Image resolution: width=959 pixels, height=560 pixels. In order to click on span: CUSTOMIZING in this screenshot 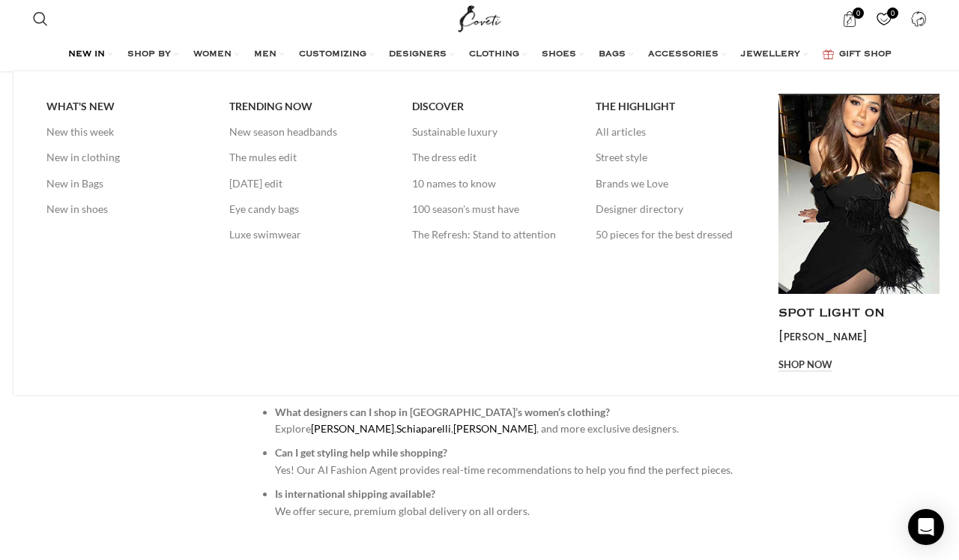, I will do `click(333, 55)`.